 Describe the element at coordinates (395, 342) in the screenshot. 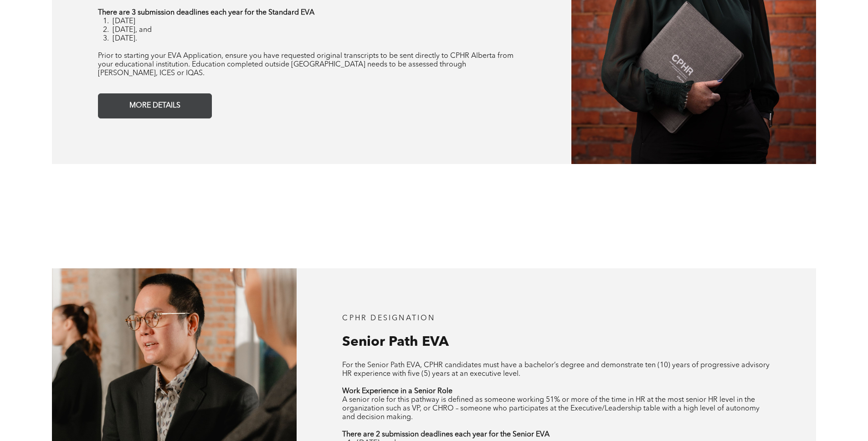

I see `span: Senior Path EVA` at that location.